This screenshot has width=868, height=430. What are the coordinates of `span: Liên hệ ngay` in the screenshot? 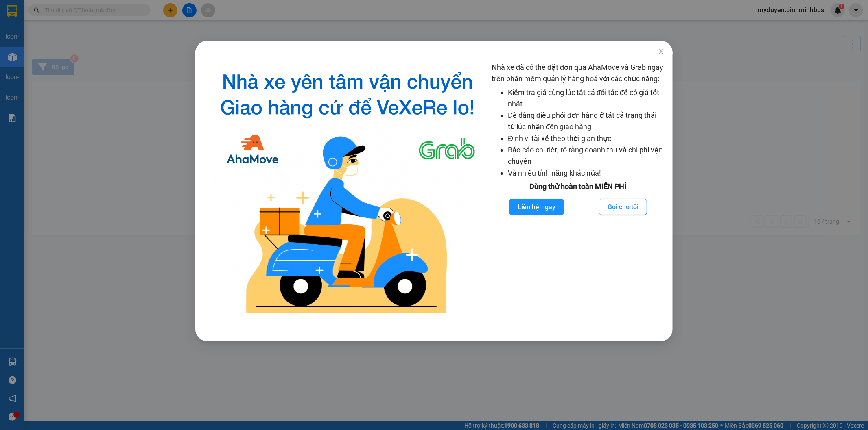 It's located at (536, 207).